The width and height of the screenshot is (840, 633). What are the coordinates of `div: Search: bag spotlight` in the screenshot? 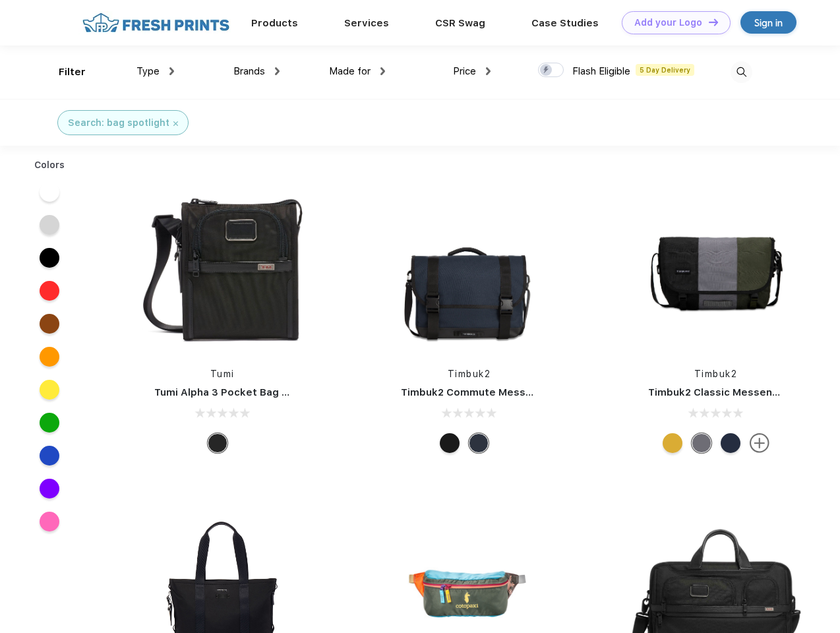 It's located at (119, 122).